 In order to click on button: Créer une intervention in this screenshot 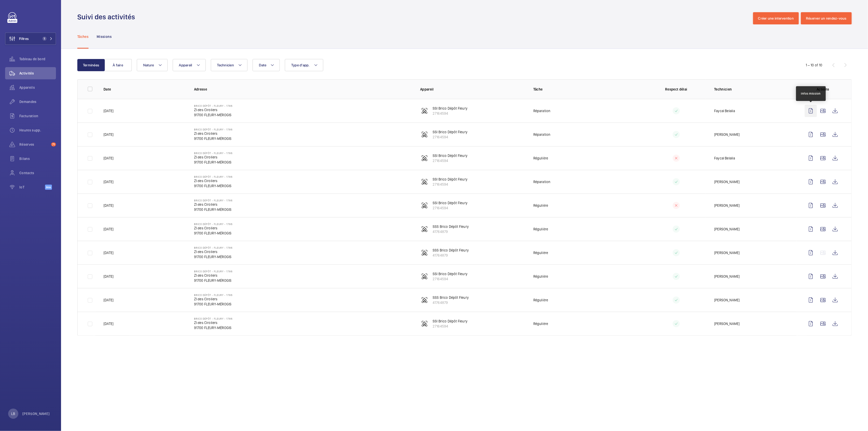, I will do `click(776, 18)`.